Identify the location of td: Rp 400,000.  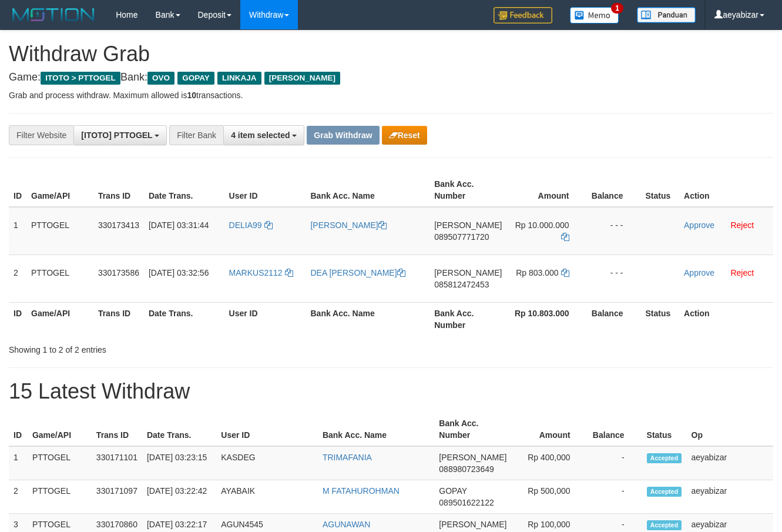
(549, 463).